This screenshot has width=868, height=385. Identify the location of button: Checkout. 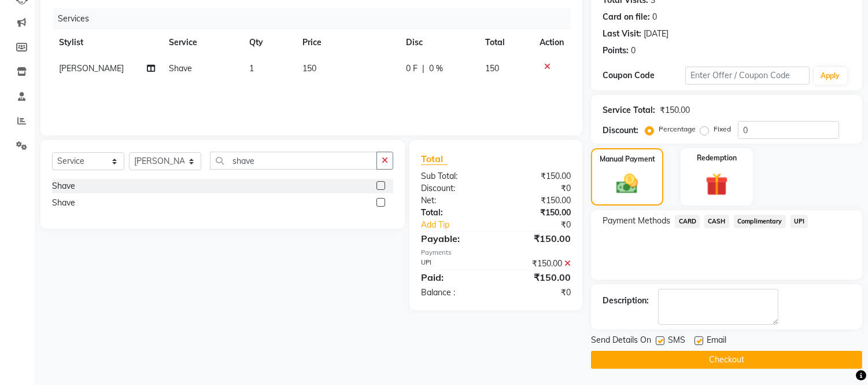
(726, 359).